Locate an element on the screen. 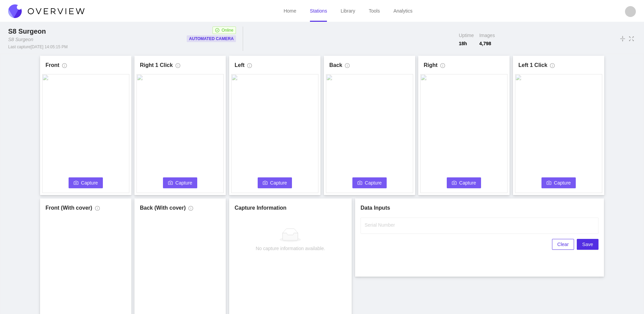 This screenshot has height=314, width=644. a: Library is located at coordinates (348, 11).